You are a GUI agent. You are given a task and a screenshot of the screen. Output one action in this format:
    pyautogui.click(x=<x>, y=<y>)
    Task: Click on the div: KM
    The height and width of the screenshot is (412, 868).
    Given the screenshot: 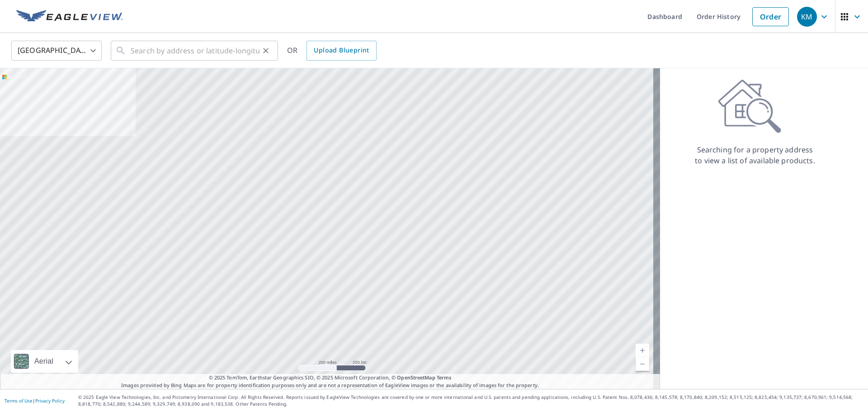 What is the action you would take?
    pyautogui.click(x=807, y=17)
    